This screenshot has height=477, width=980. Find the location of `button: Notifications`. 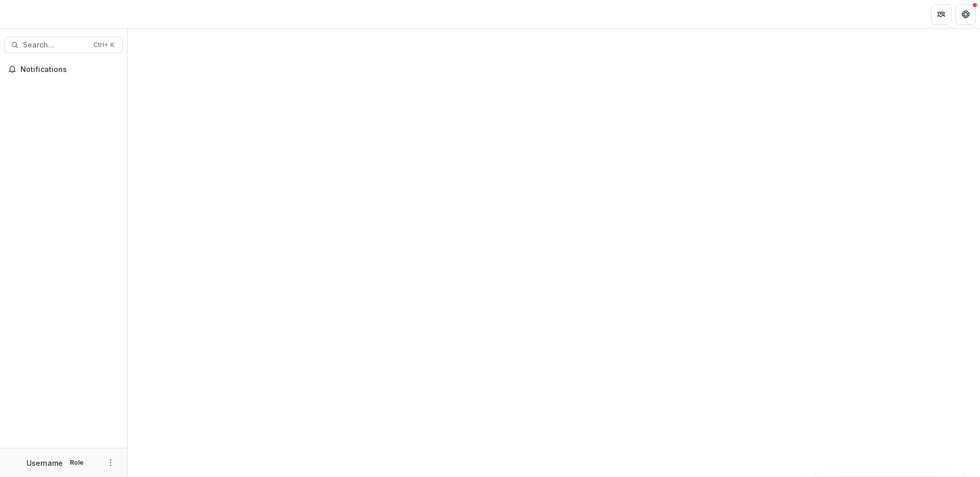

button: Notifications is located at coordinates (63, 70).